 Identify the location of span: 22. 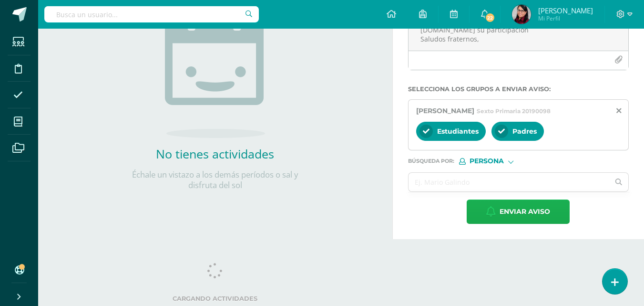
(490, 17).